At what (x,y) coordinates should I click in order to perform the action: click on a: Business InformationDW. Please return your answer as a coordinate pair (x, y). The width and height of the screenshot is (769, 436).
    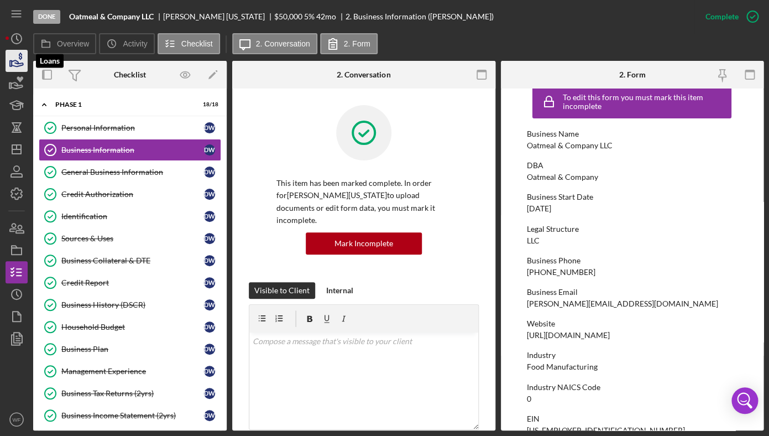
    Looking at the image, I should click on (130, 150).